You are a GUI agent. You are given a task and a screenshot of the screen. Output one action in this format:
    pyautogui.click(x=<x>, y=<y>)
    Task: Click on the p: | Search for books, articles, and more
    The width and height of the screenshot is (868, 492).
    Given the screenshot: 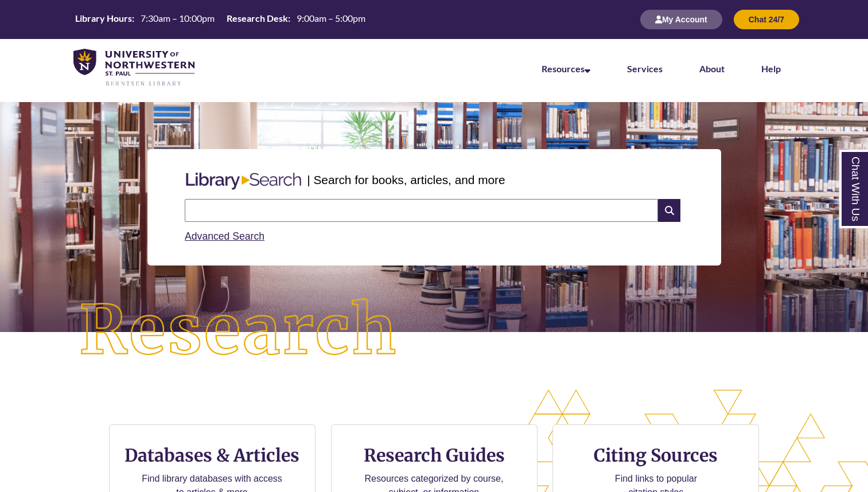 What is the action you would take?
    pyautogui.click(x=406, y=180)
    